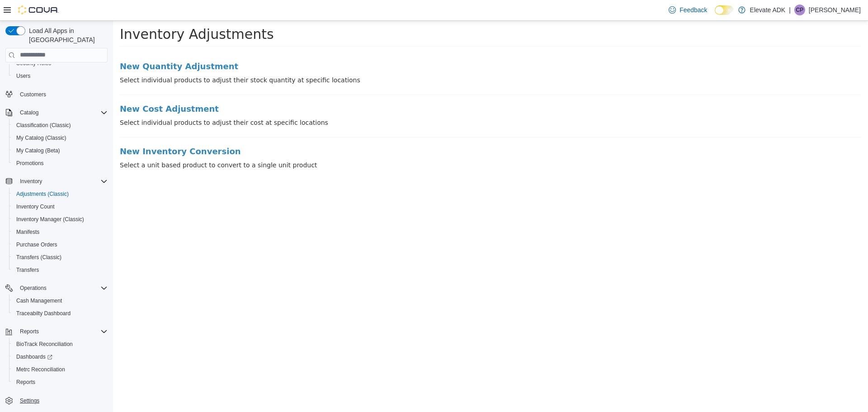  I want to click on a: My Catalog (Beta), so click(38, 150).